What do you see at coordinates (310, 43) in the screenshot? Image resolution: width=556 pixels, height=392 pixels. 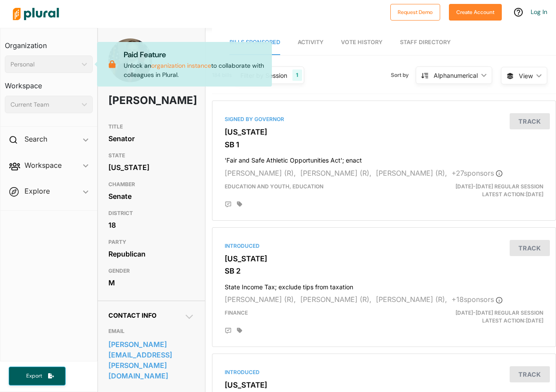 I see `a: Activity` at bounding box center [310, 43].